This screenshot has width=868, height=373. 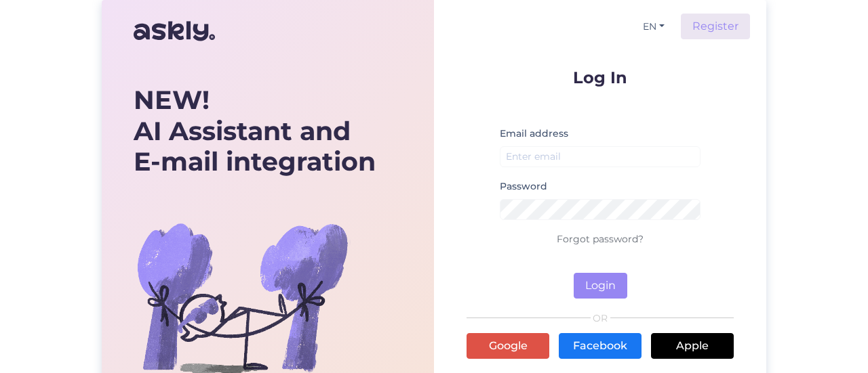 I want to click on a: Google, so click(x=508, y=346).